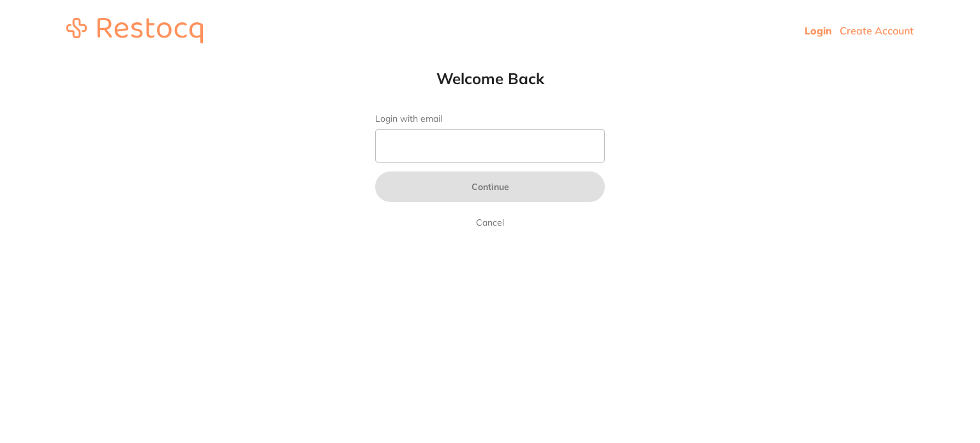 The image size is (980, 443). I want to click on a: Create Account, so click(876, 31).